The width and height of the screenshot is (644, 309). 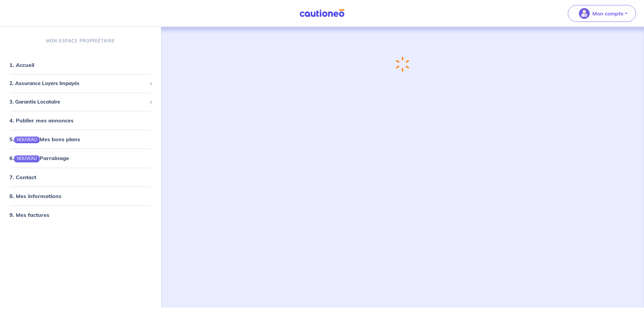 What do you see at coordinates (29, 214) in the screenshot?
I see `a: 9. Mes factures` at bounding box center [29, 214].